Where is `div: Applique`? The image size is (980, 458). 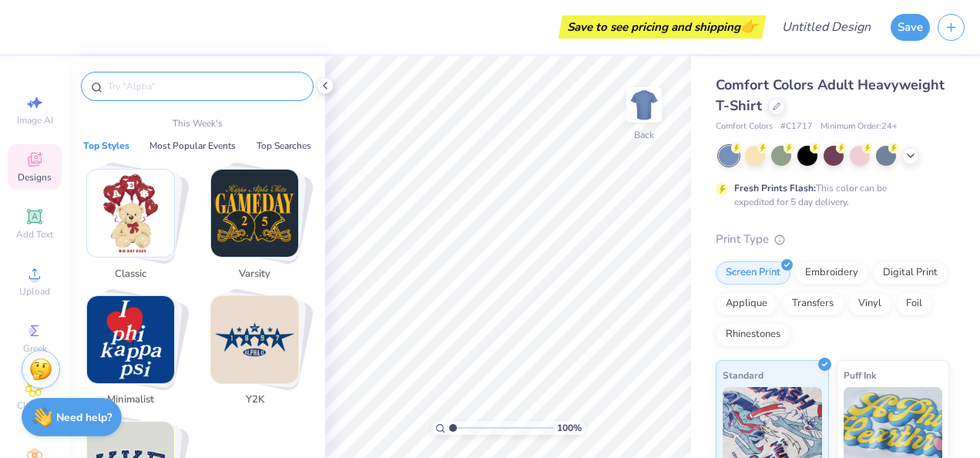
div: Applique is located at coordinates (747, 303).